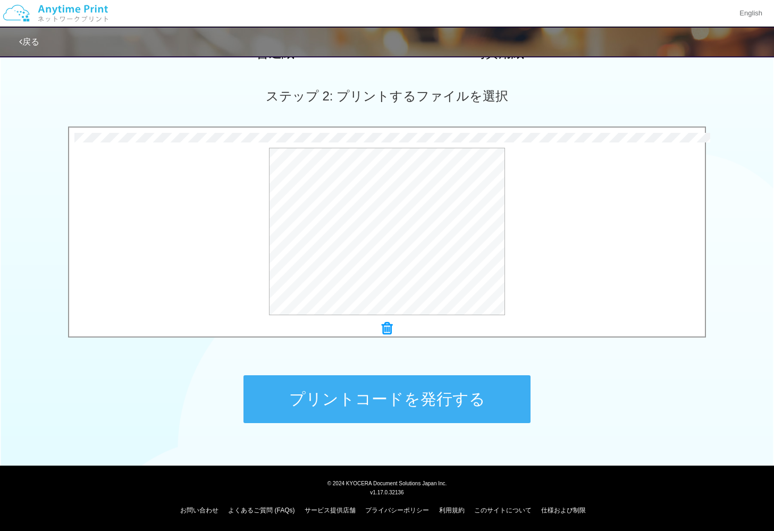 This screenshot has height=531, width=774. I want to click on span: ステップ 2: プリントするファイルを選択, so click(387, 96).